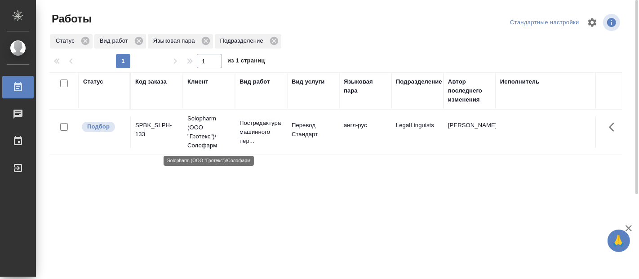 This screenshot has width=639, height=279. Describe the element at coordinates (613, 22) in the screenshot. I see `span: Посмотреть информацию` at that location.